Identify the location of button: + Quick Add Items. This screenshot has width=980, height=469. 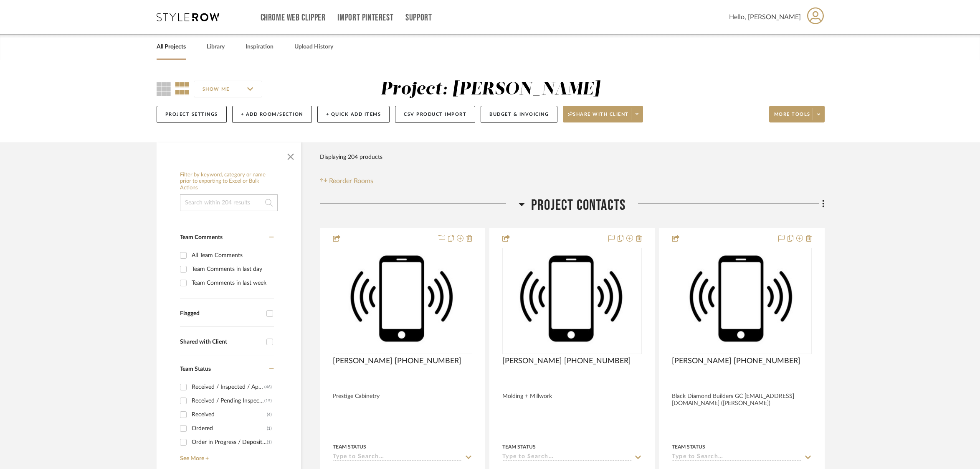
(354, 114).